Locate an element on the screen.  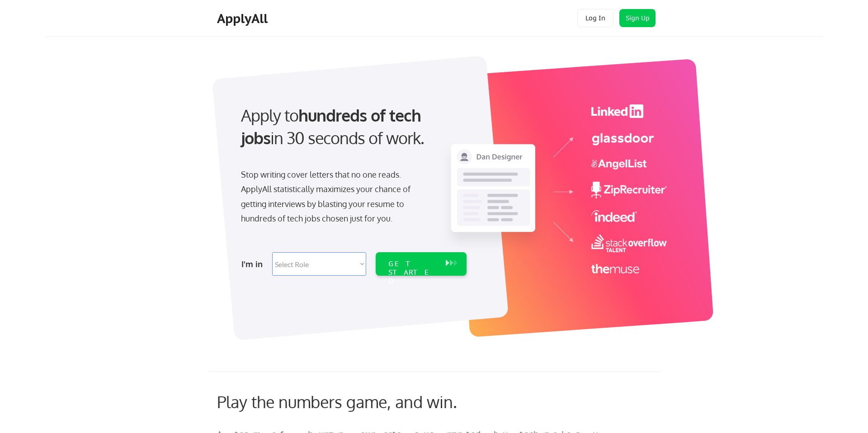
div: Apply to in 30 seconds of work. is located at coordinates (351, 127).